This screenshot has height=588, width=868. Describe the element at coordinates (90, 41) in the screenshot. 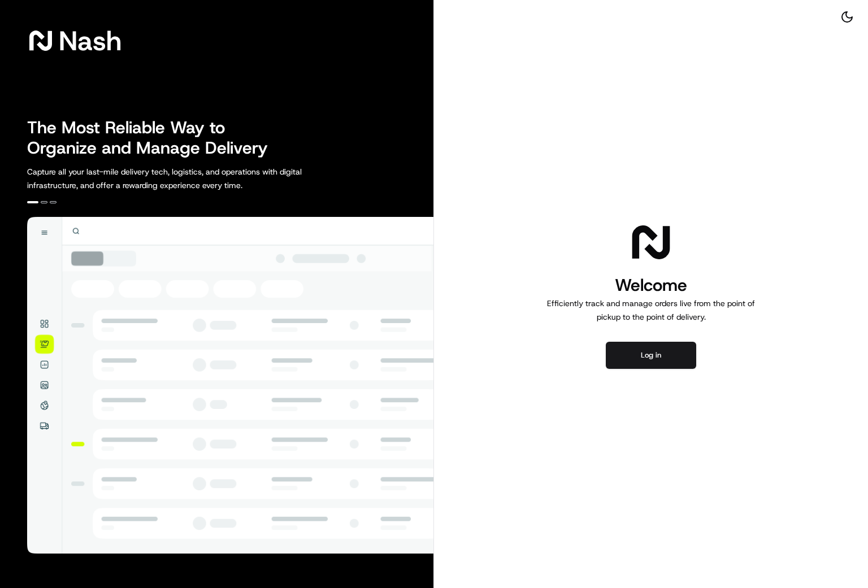

I see `span: Nash` at that location.